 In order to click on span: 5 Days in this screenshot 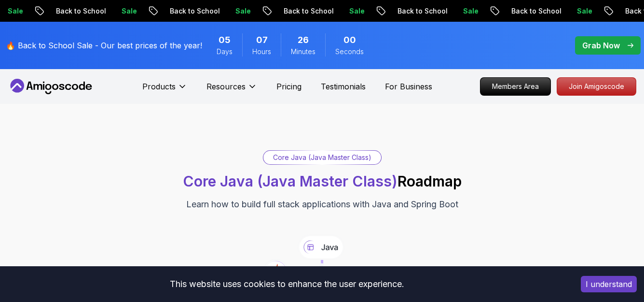, I will do `click(224, 40)`.